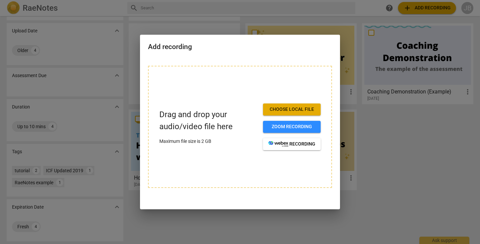  Describe the element at coordinates (208, 120) in the screenshot. I see `p: Drag and drop your audio/video file here` at that location.